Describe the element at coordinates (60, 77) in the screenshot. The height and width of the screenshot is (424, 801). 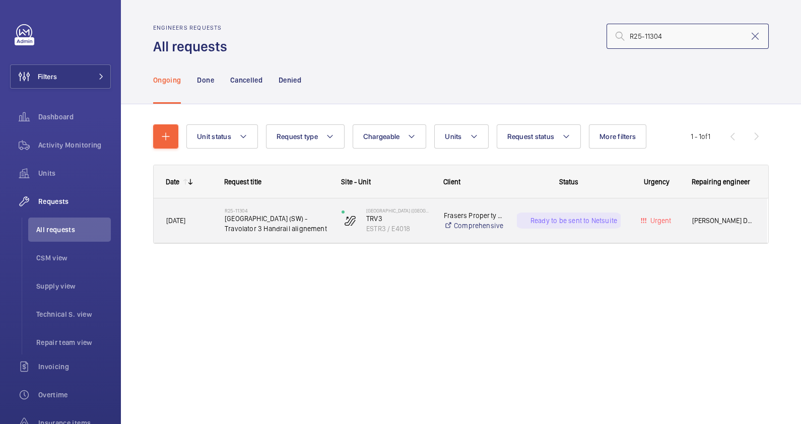
I see `button: Filters` at that location.